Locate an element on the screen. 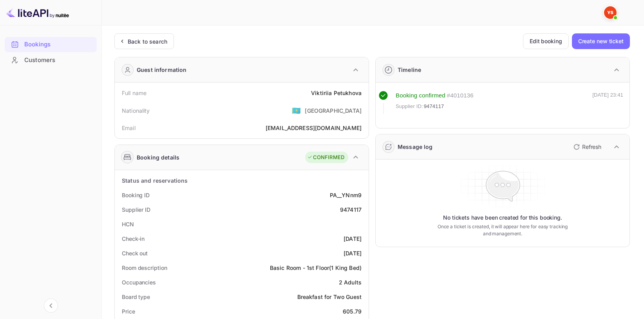 The width and height of the screenshot is (644, 319). div: PA__YNnm9 is located at coordinates (346, 195).